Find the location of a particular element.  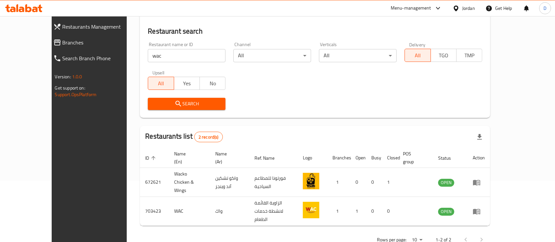

span: Version: is located at coordinates (63, 77).